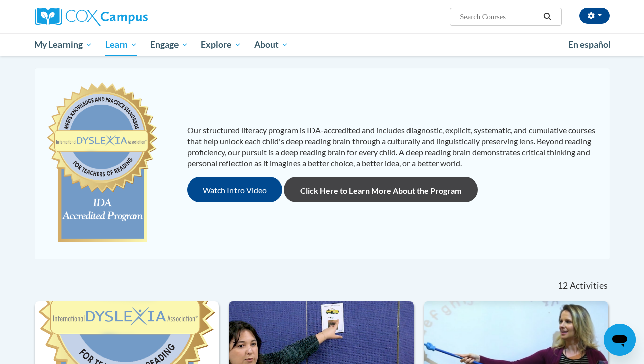 This screenshot has height=364, width=644. Describe the element at coordinates (590, 45) in the screenshot. I see `a: En español` at that location.